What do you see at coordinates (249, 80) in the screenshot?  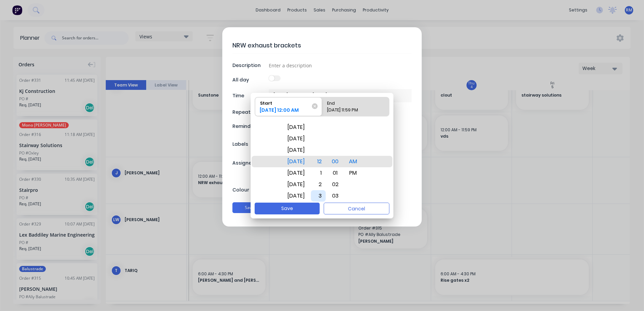 I see `div: All day` at bounding box center [249, 80].